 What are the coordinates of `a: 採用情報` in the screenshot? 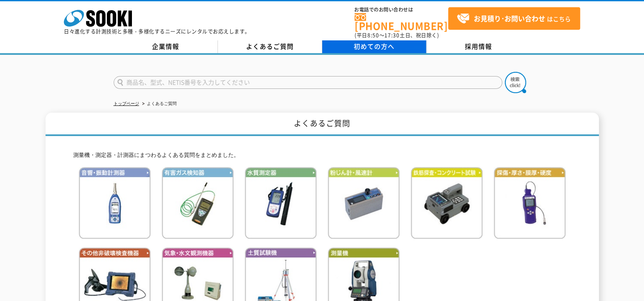 It's located at (478, 47).